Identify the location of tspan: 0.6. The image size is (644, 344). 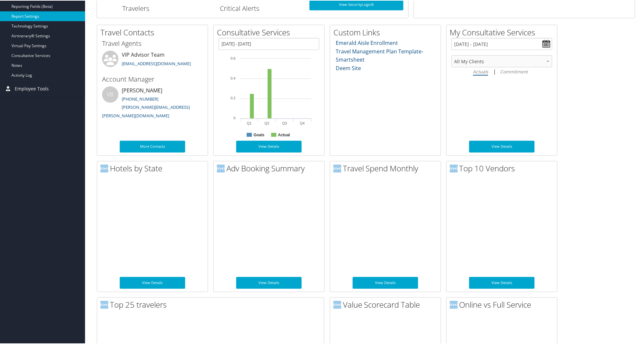
(233, 57).